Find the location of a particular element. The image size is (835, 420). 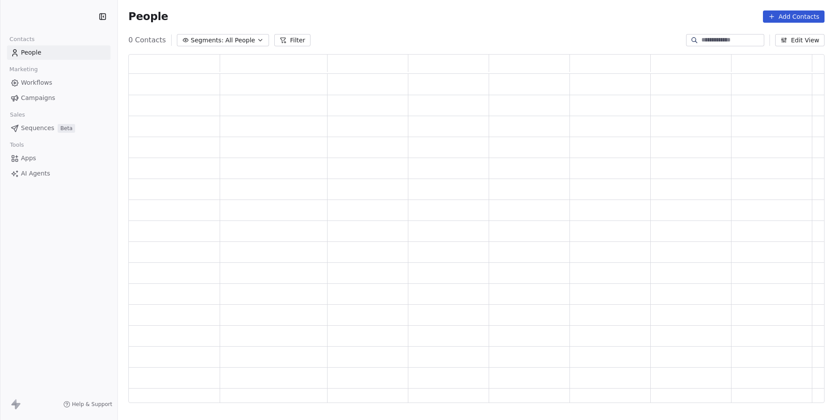

a: Workflows is located at coordinates (59, 83).